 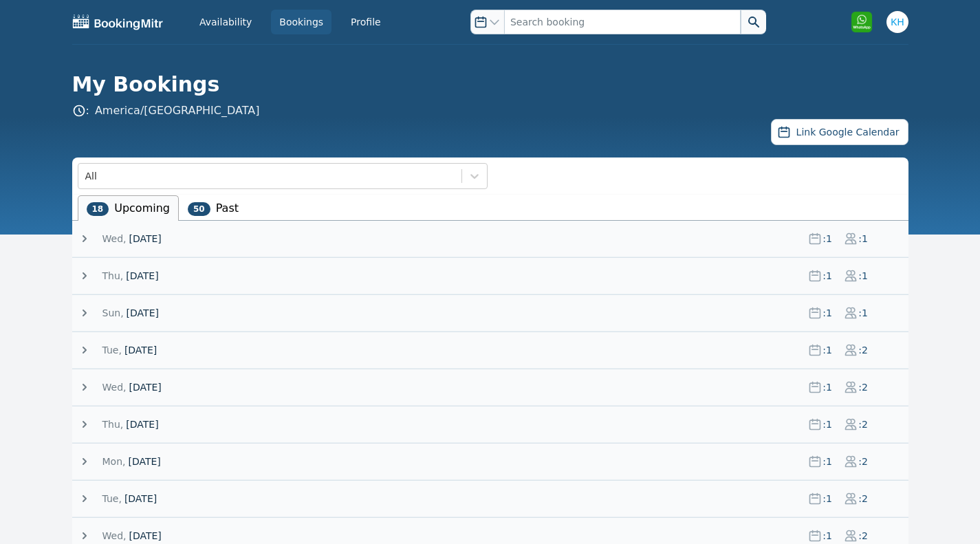 What do you see at coordinates (199, 209) in the screenshot?
I see `span: 50` at bounding box center [199, 209].